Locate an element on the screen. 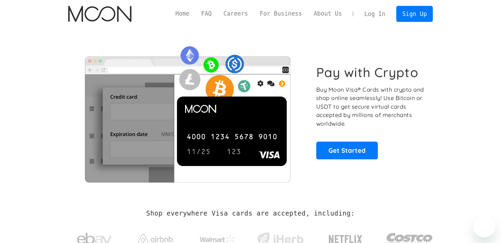  a: Careers is located at coordinates (235, 14).